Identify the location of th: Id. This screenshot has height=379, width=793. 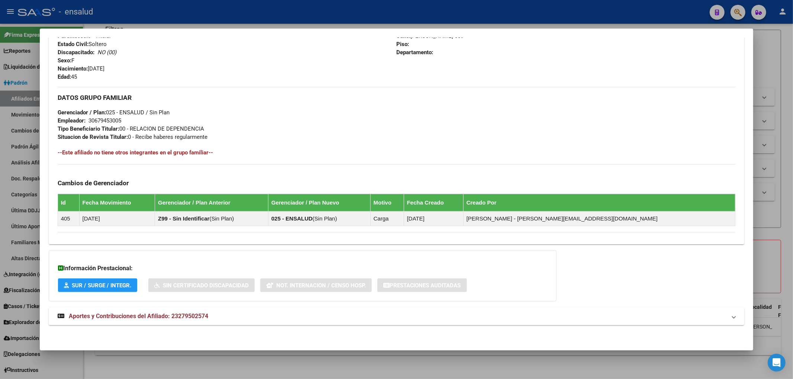
(68, 203).